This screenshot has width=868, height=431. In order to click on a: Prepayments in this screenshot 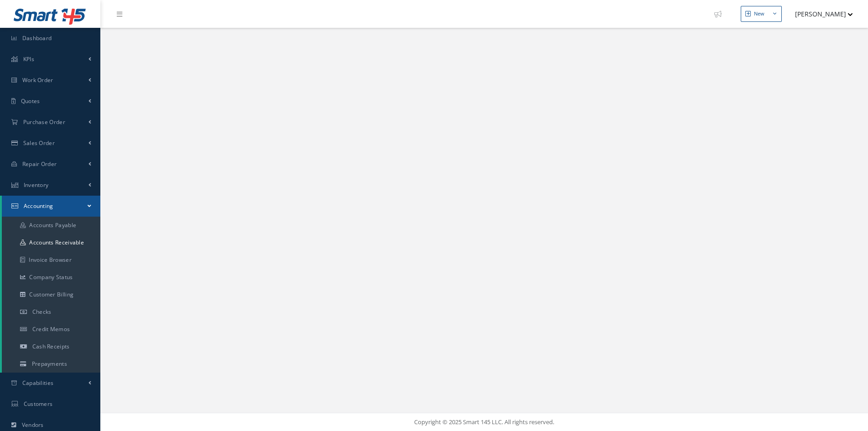, I will do `click(51, 364)`.